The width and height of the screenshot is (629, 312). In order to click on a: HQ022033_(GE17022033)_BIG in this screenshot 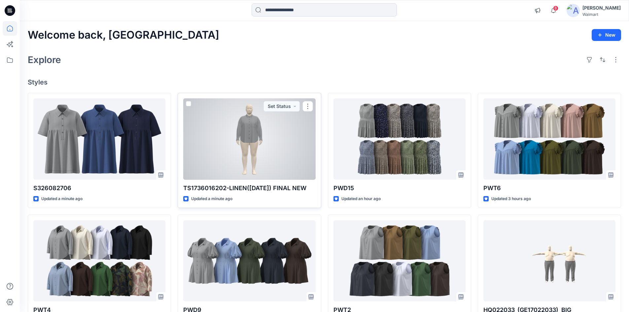, I will do `click(549, 261)`.